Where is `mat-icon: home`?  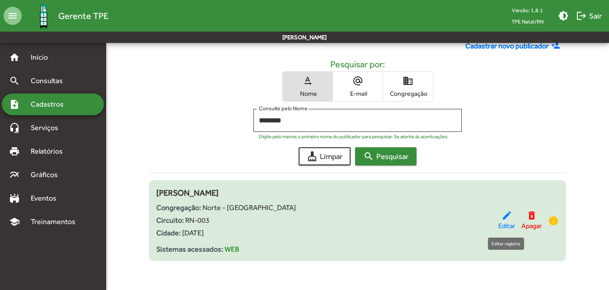
mat-icon: home is located at coordinates (14, 57).